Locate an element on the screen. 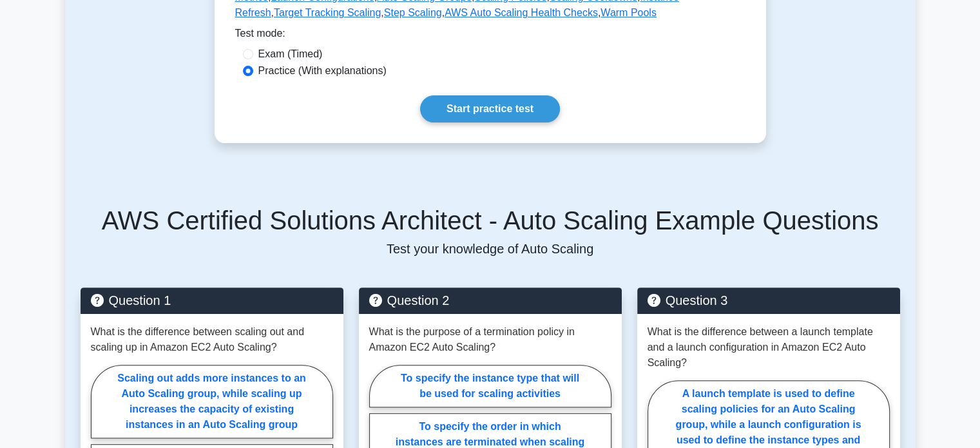 This screenshot has height=448, width=980. p: What is the purpose of a termination policy in Amazon EC2 Auto Scaling? is located at coordinates (490, 340).